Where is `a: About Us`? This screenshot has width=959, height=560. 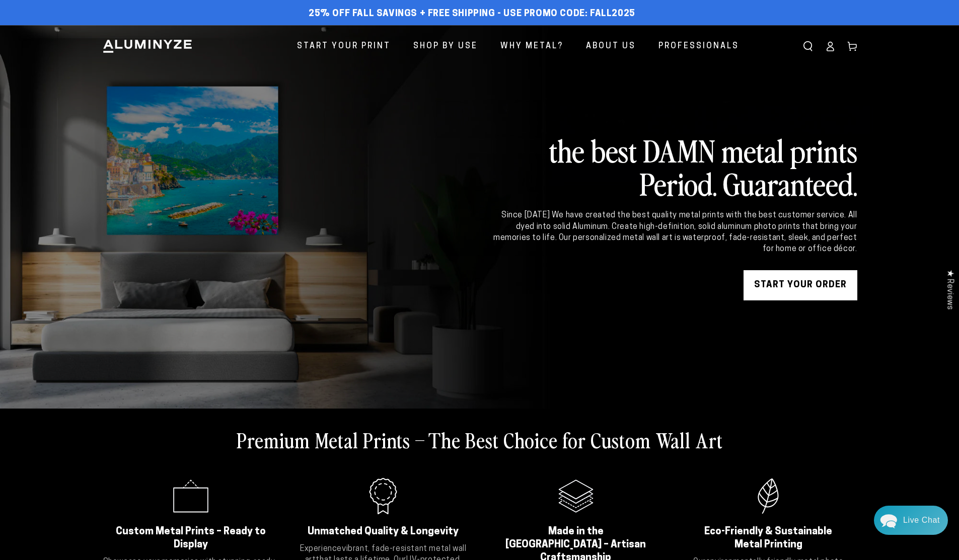
a: About Us is located at coordinates (611, 47).